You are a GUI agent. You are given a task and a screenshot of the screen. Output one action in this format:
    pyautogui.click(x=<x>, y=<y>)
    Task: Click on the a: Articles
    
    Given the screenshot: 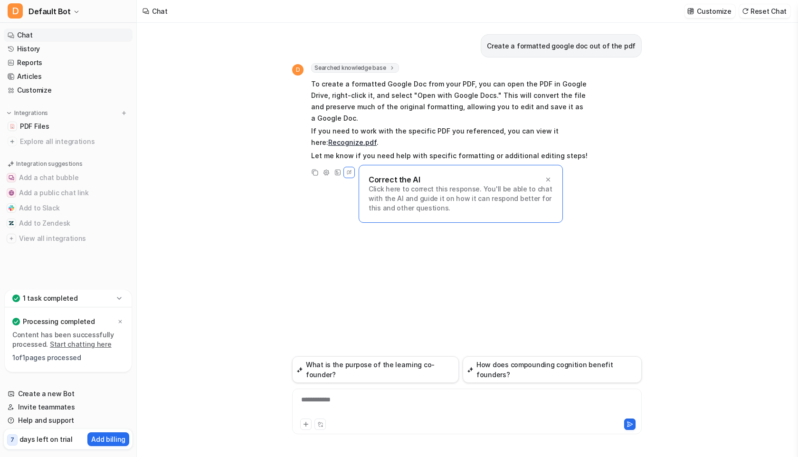 What is the action you would take?
    pyautogui.click(x=68, y=76)
    